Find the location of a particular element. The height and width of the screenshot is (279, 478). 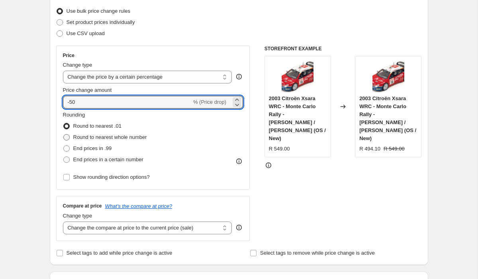

i: What's the compare at price? is located at coordinates (139, 206).